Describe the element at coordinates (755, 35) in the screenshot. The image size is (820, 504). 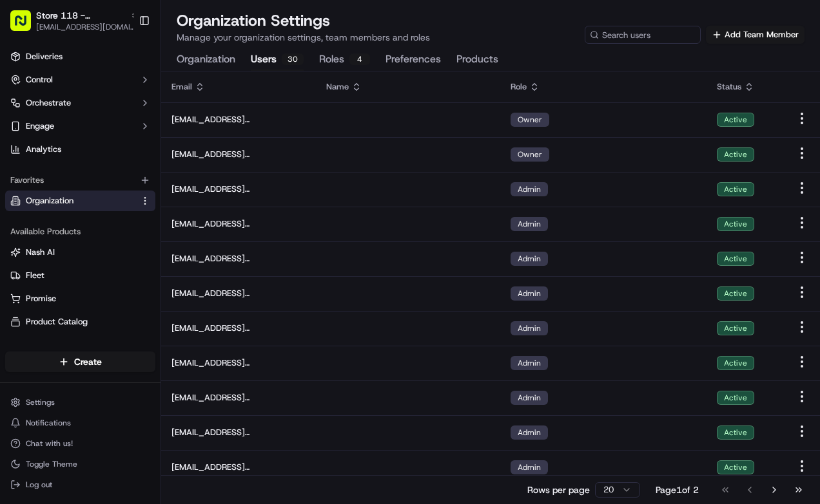
I see `button: Add Team Member` at that location.